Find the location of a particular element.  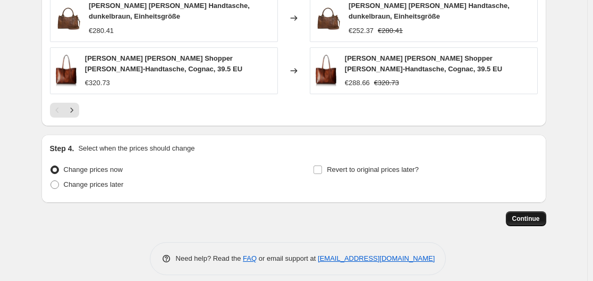

div: €280.41 is located at coordinates (101, 31).